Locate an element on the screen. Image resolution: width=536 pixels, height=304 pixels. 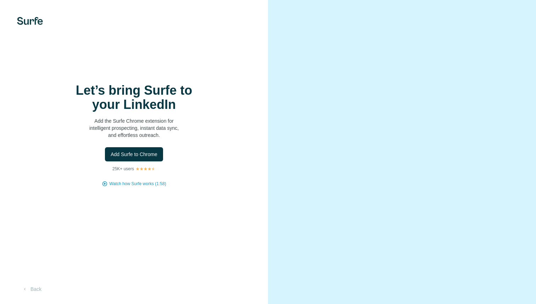
img: Surfe's logo is located at coordinates (30, 21).